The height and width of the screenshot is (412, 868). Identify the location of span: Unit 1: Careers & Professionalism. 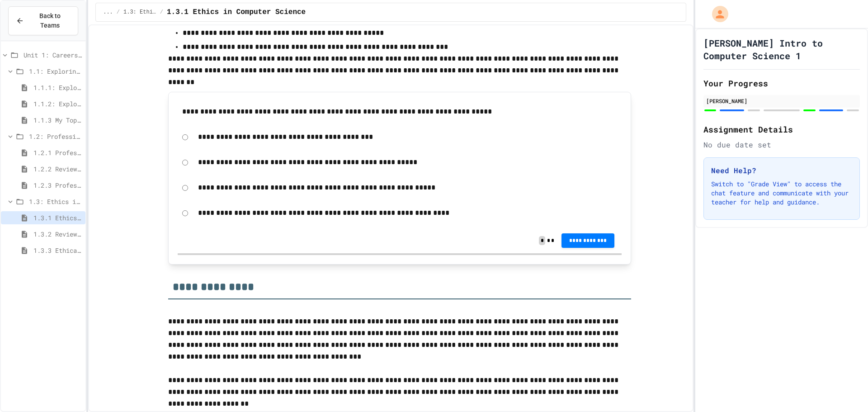
(52, 54).